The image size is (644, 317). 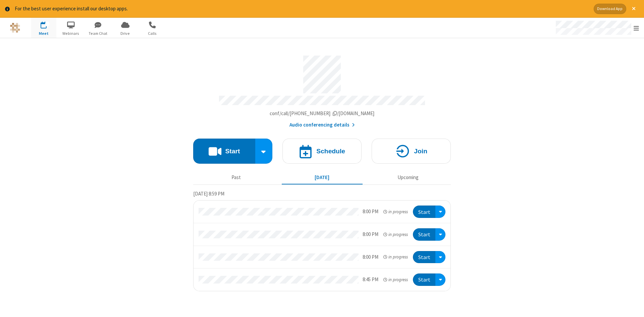 What do you see at coordinates (236, 178) in the screenshot?
I see `button: Past` at bounding box center [236, 178].